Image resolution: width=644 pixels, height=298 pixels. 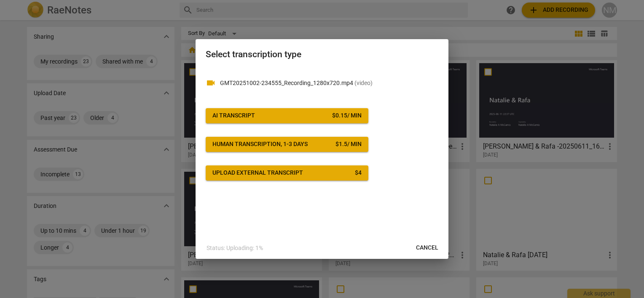 I want to click on div: Human transcription, 1-3 days, so click(x=260, y=145).